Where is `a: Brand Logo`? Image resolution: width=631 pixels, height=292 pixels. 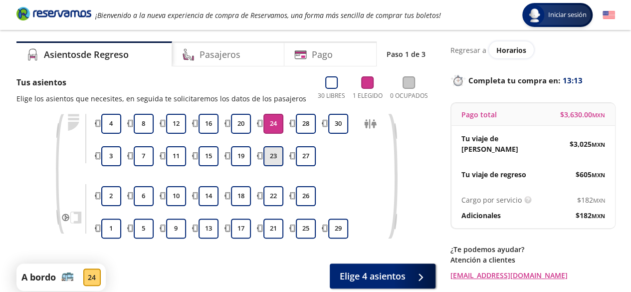
a: Brand Logo is located at coordinates (54, 15).